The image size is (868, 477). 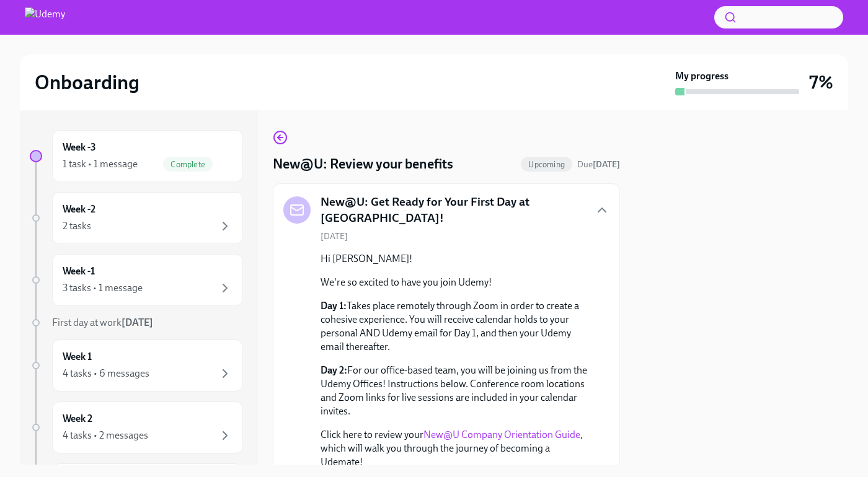 What do you see at coordinates (821, 82) in the screenshot?
I see `h3: 7%` at bounding box center [821, 82].